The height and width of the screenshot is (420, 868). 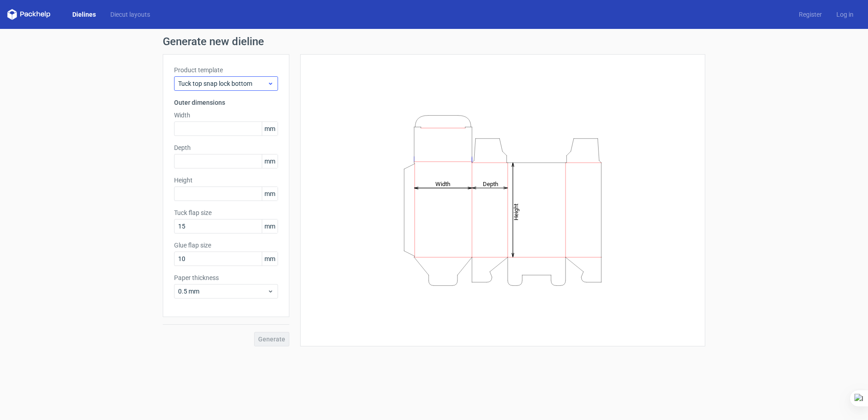 What do you see at coordinates (130, 15) in the screenshot?
I see `a: Diecut layouts` at bounding box center [130, 15].